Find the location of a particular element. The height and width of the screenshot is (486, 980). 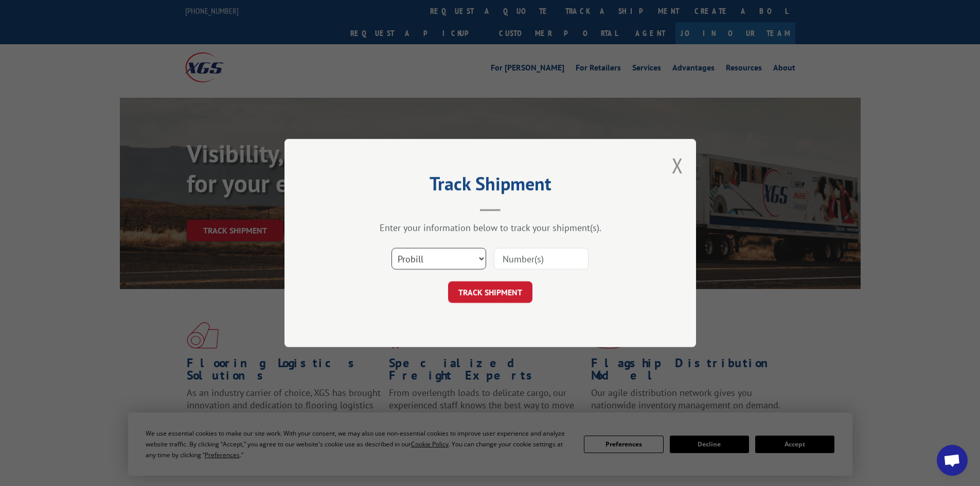

button: Close modal is located at coordinates (677, 165).